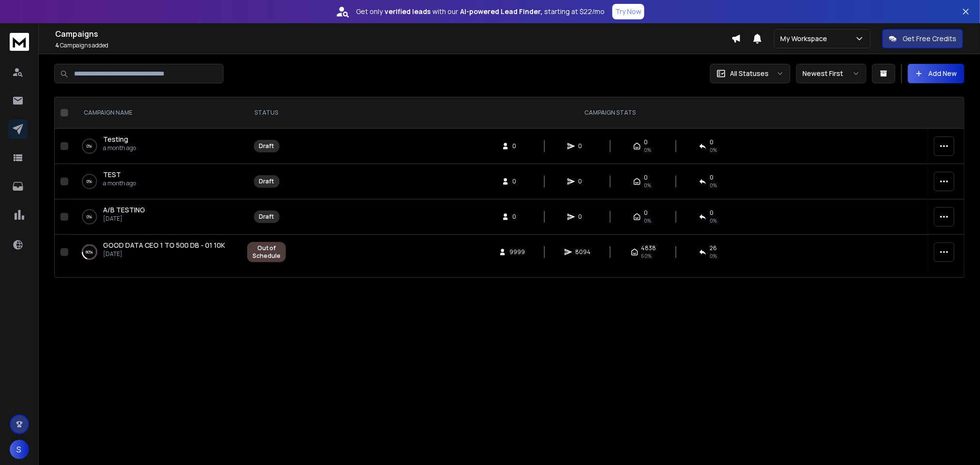  Describe the element at coordinates (164, 245) in the screenshot. I see `span: GOOD DATA CEO 1 TO 500 DB - 01 10K` at that location.